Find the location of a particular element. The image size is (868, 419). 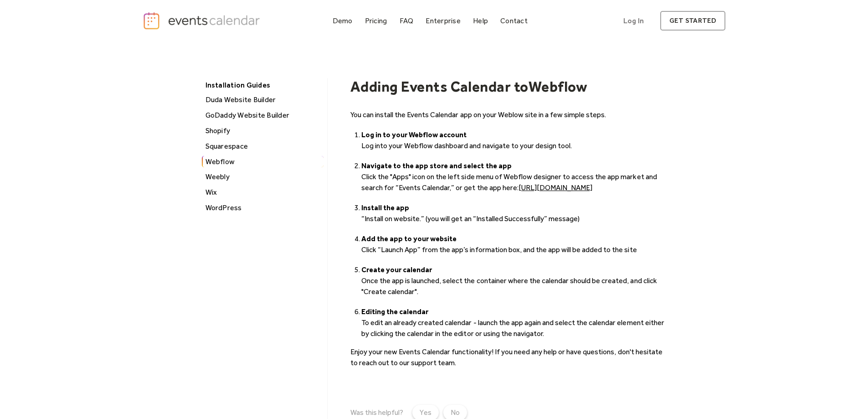

div: Was this helpful? is located at coordinates (377, 412).